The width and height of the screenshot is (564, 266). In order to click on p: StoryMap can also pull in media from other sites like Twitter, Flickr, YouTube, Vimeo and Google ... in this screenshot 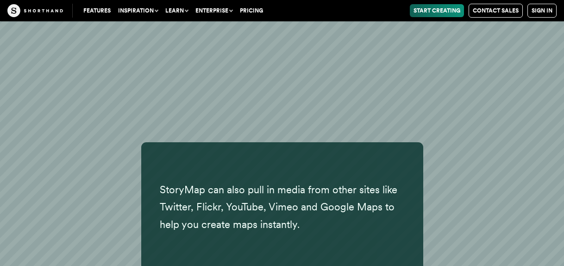, I will do `click(282, 207)`.